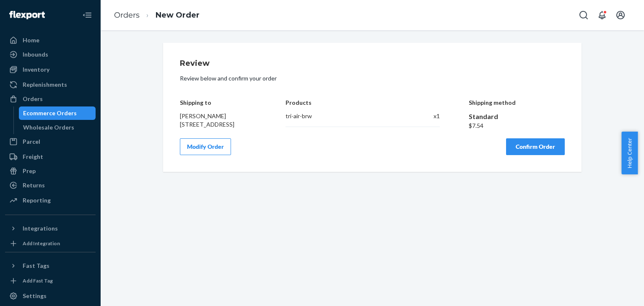 The height and width of the screenshot is (306, 644). What do you see at coordinates (37, 200) in the screenshot?
I see `div: Reporting` at bounding box center [37, 200].